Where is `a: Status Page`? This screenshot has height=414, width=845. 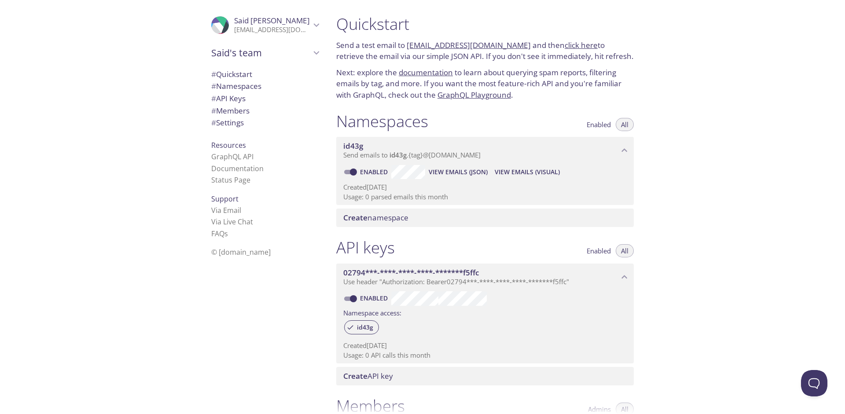
a: Status Page is located at coordinates (231, 180).